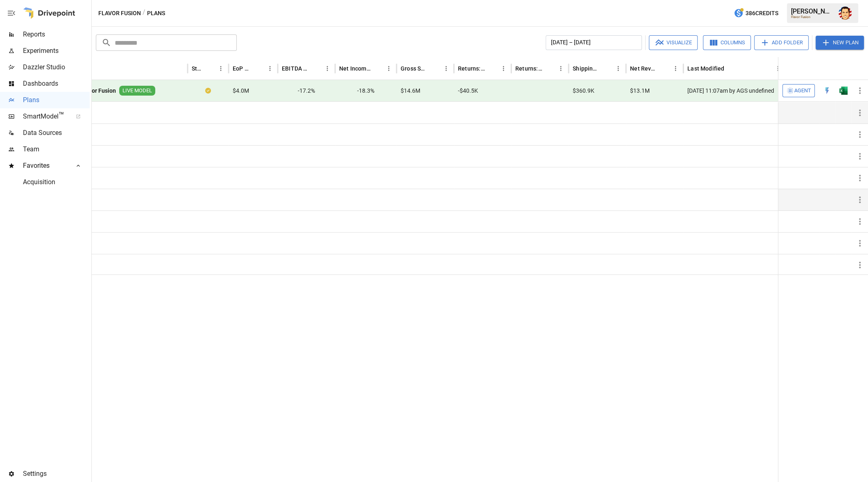  Describe the element at coordinates (45, 166) in the screenshot. I see `span: Favorites` at that location.